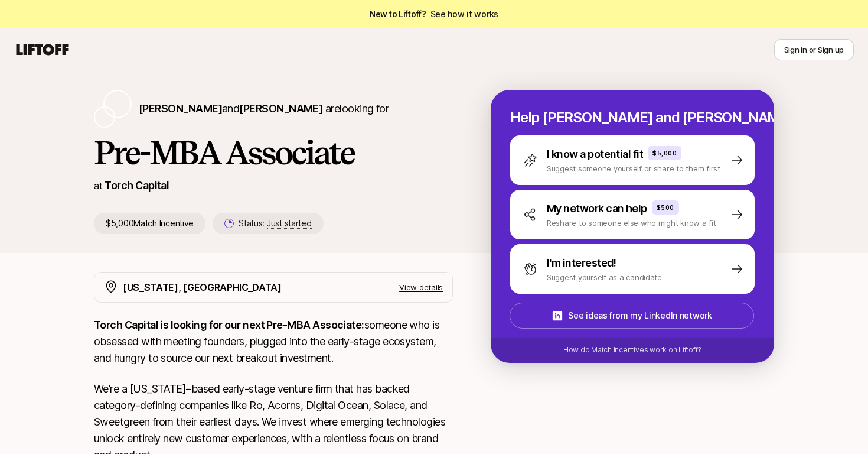 Image resolution: width=868 pixels, height=454 pixels. What do you see at coordinates (632, 316) in the screenshot?
I see `button: See ideas from my LinkedIn network` at bounding box center [632, 316].